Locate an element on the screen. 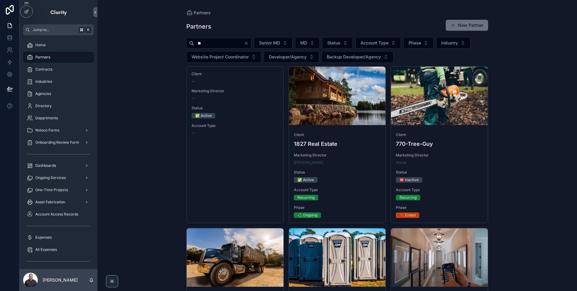  a: House is located at coordinates (401, 163).